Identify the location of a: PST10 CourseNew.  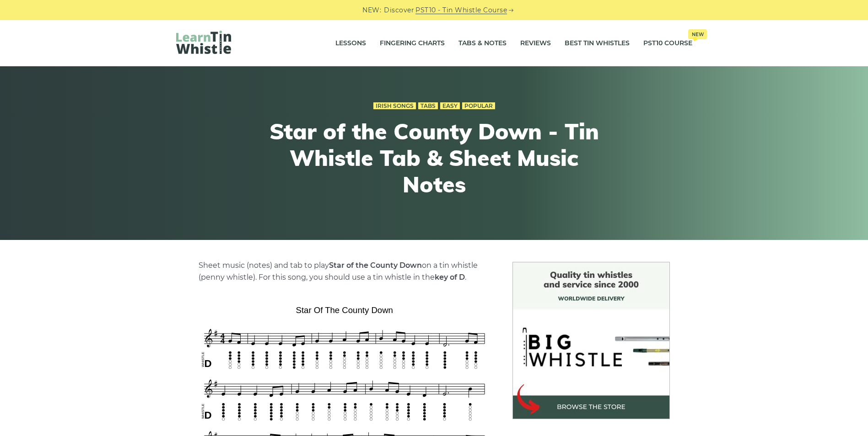
(667, 43).